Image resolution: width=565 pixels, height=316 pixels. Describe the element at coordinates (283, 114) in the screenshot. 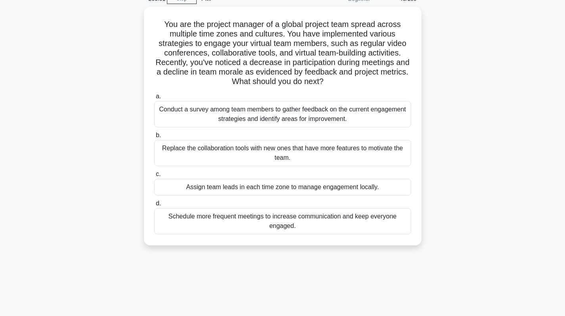

I see `div: Conduct a survey among team members to gather feedback on the current engagement strategies and i...` at that location.